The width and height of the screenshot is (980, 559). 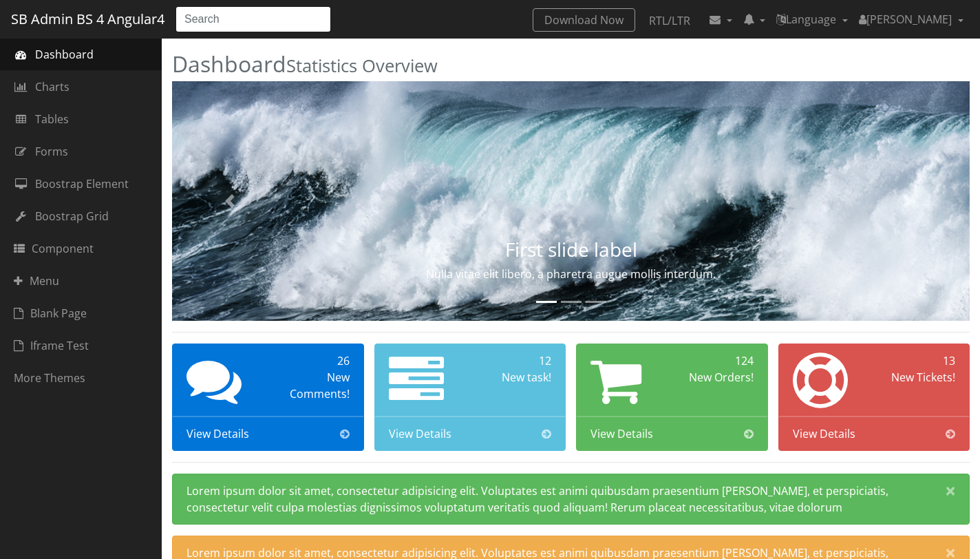 What do you see at coordinates (88, 19) in the screenshot?
I see `a: SB Admin BS 4 Angular4` at bounding box center [88, 19].